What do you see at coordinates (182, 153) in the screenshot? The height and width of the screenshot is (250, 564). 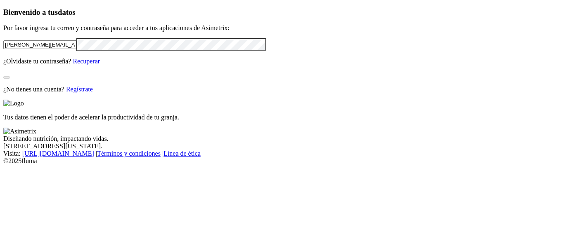 I see `a: Línea de ética` at bounding box center [182, 153].